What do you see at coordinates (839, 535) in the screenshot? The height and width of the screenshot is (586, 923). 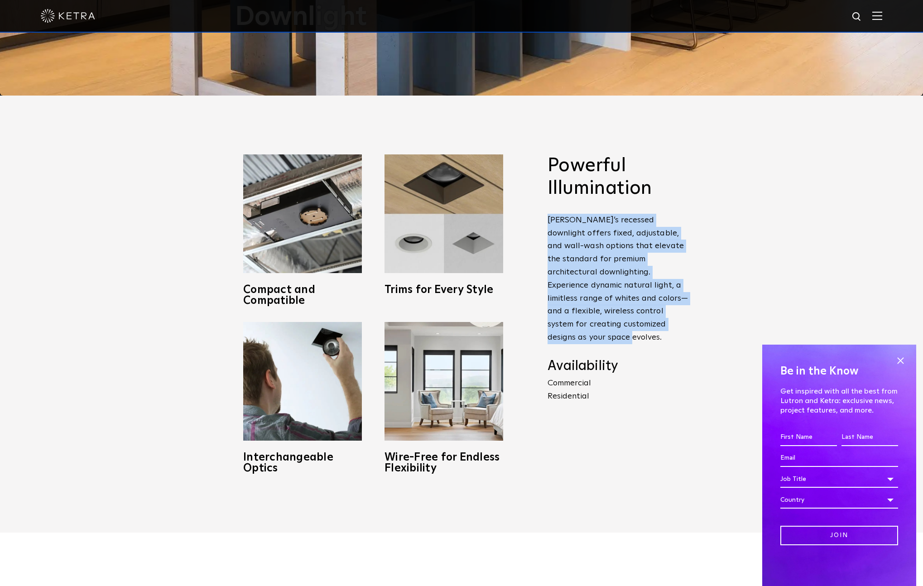 I see `input: Join` at bounding box center [839, 535].